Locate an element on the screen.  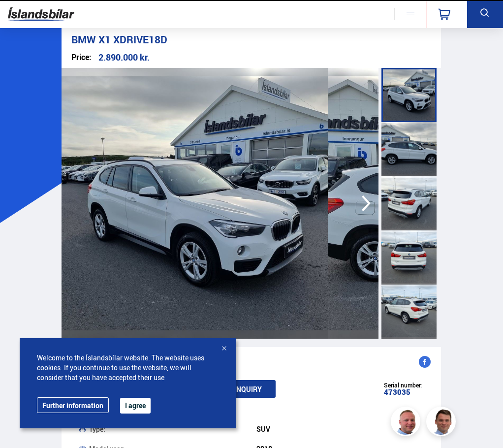
div: SUV is located at coordinates (340, 430).